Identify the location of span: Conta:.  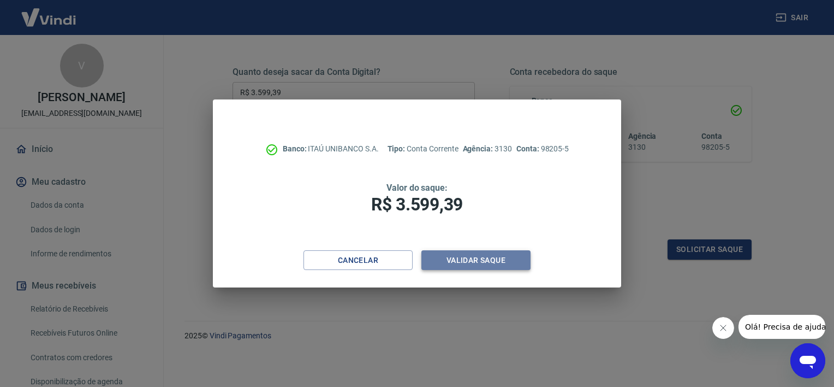
(529, 149).